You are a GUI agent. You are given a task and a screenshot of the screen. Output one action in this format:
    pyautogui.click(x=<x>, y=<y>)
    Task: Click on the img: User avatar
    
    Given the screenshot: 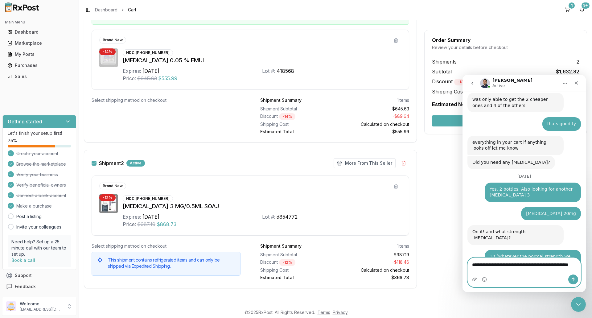 What is the action you would take?
    pyautogui.click(x=11, y=306)
    